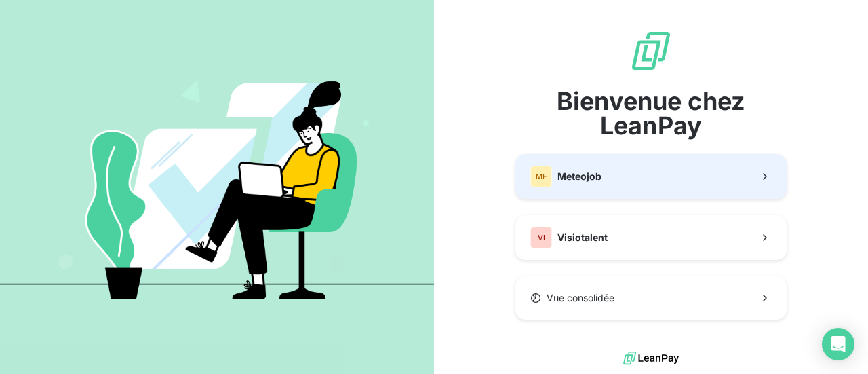 This screenshot has width=868, height=374. Describe the element at coordinates (651, 358) in the screenshot. I see `img: logo` at that location.